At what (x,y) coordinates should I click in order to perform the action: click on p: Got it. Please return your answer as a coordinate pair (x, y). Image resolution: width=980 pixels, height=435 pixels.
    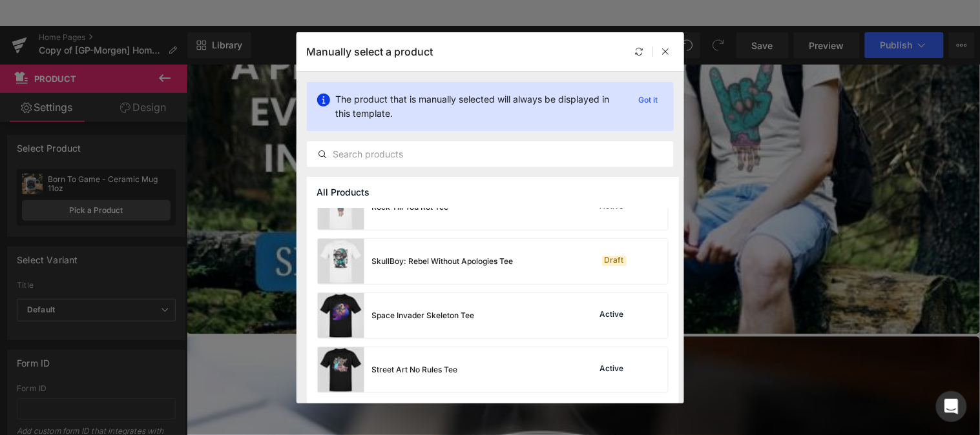
    Looking at the image, I should click on (649, 100).